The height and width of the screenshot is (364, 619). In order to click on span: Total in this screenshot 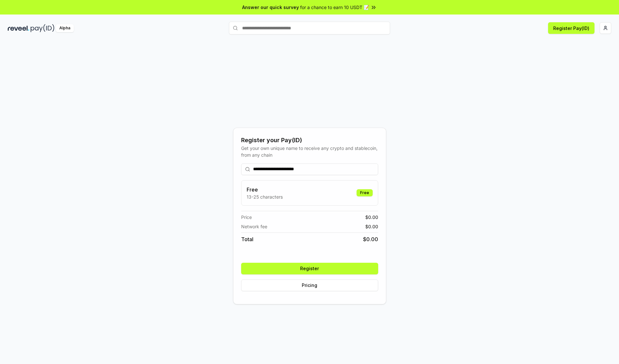, I will do `click(247, 239)`.